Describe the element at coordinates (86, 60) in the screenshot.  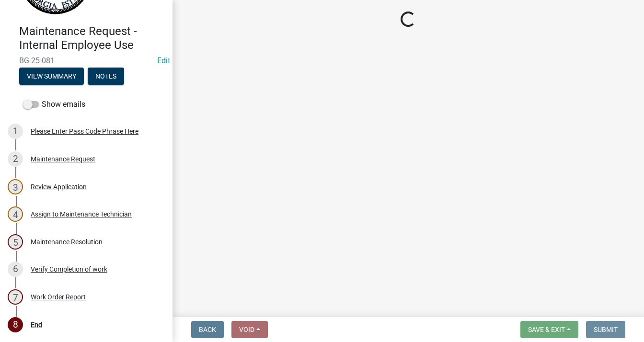
I see `span: BG-25-081` at that location.